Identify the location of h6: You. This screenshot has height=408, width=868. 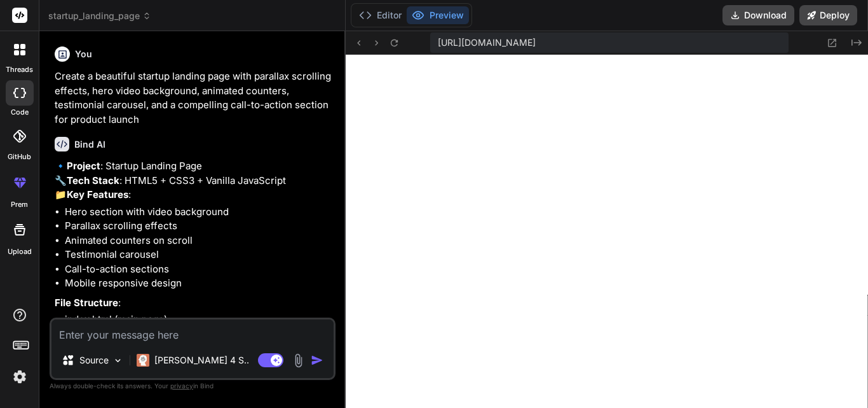
(84, 54).